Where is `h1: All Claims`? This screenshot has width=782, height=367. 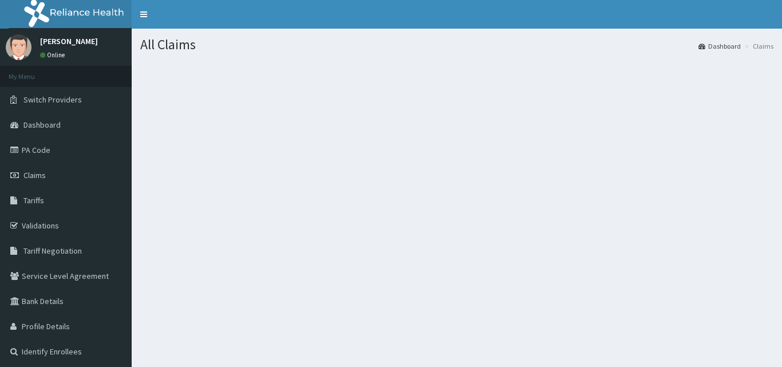
h1: All Claims is located at coordinates (457, 45).